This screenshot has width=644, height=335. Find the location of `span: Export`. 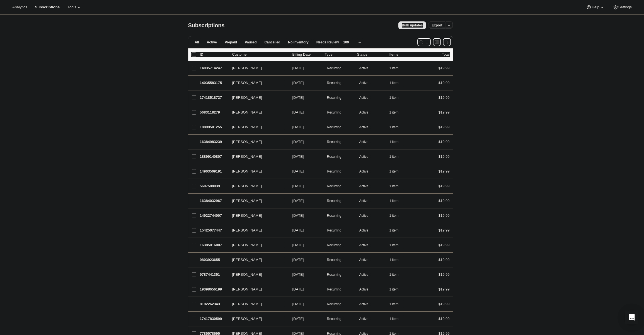

span: Export is located at coordinates (437, 25).